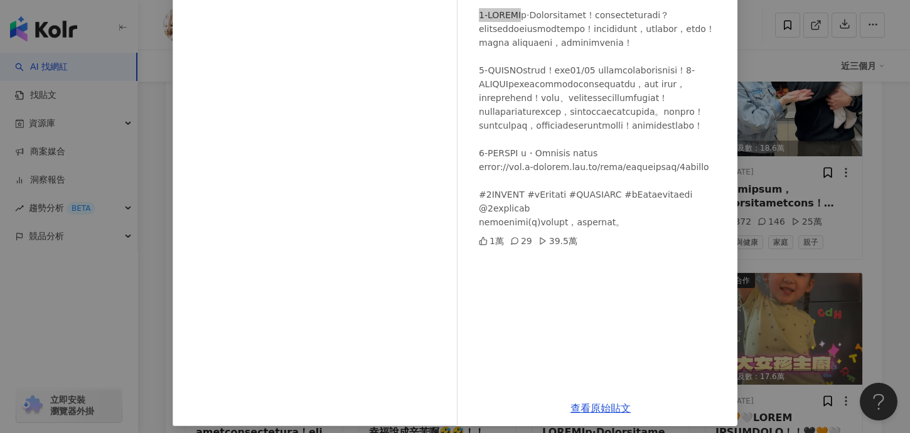 The height and width of the screenshot is (433, 910). I want to click on div: 39.5萬, so click(558, 241).